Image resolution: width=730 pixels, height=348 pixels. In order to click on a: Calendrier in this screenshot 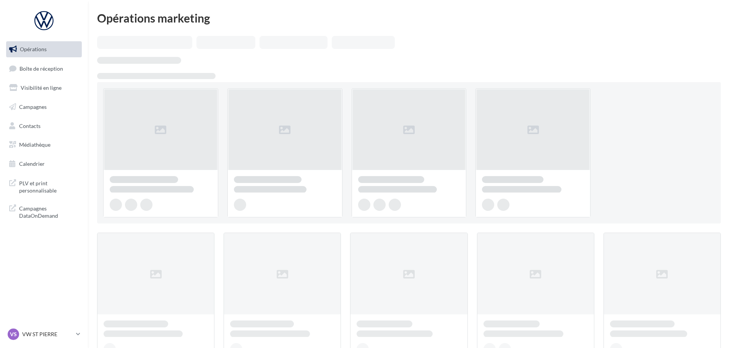, I will do `click(44, 164)`.